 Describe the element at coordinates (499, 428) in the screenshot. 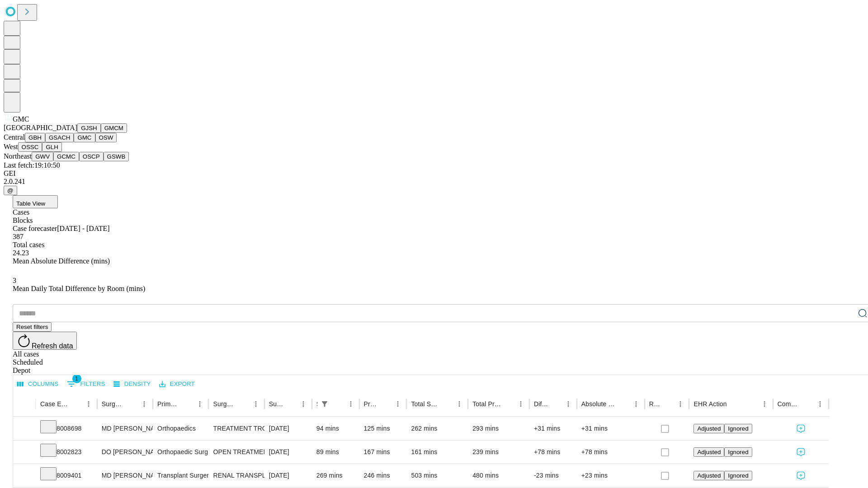

I see `div: 293 mins` at that location.